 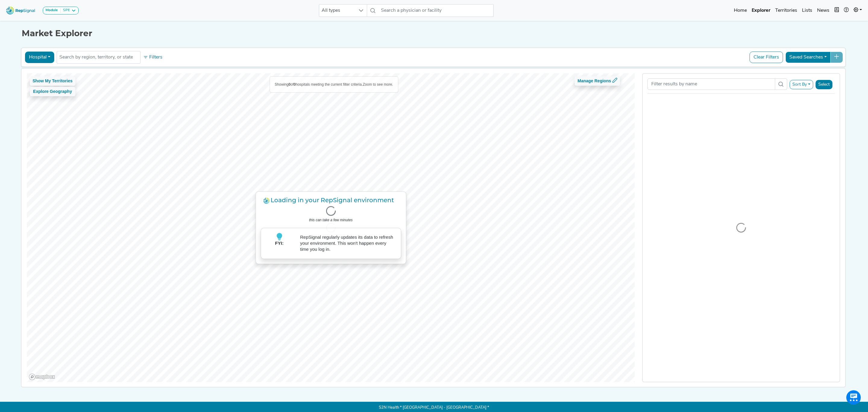 I want to click on a: Explorer, so click(x=761, y=10).